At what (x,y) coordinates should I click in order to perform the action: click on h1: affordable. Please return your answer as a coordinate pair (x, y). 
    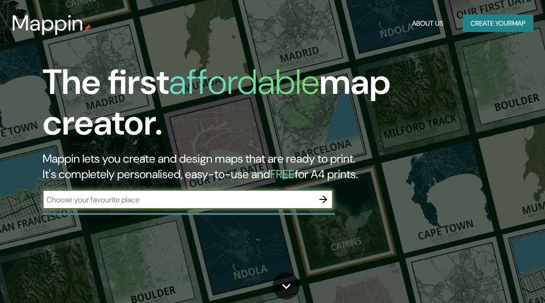
    Looking at the image, I should click on (244, 82).